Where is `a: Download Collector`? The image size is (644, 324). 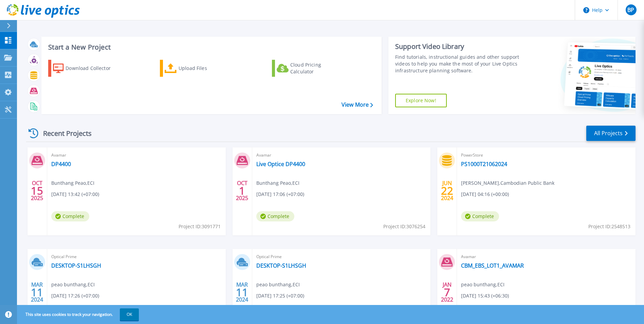
a: Download Collector is located at coordinates (86, 68).